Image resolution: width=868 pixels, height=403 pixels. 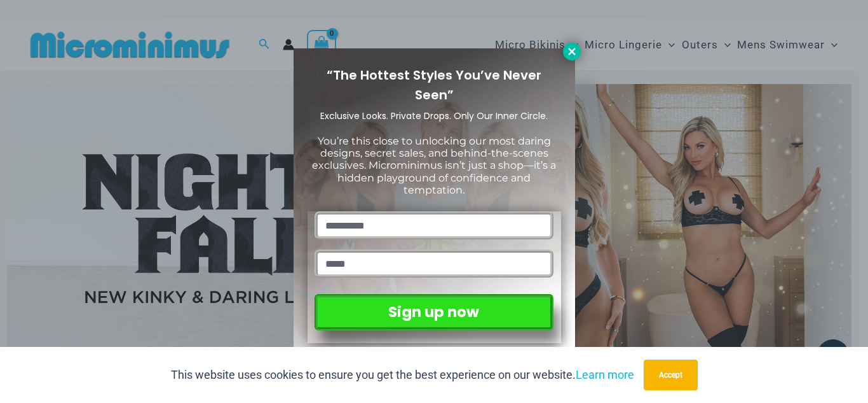 I want to click on button: Accept, so click(x=671, y=375).